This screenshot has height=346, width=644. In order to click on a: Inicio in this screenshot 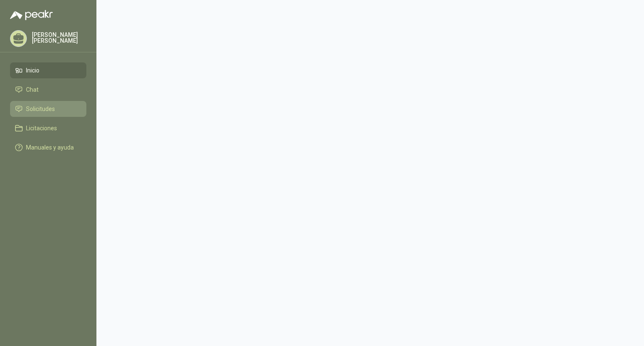, I will do `click(48, 71)`.